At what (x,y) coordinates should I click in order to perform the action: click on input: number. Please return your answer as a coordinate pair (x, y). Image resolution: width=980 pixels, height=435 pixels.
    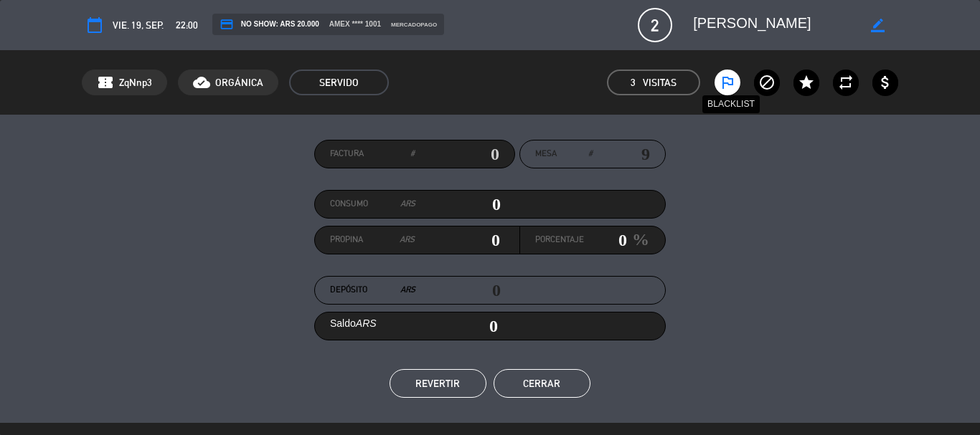
    Looking at the image, I should click on (622, 155).